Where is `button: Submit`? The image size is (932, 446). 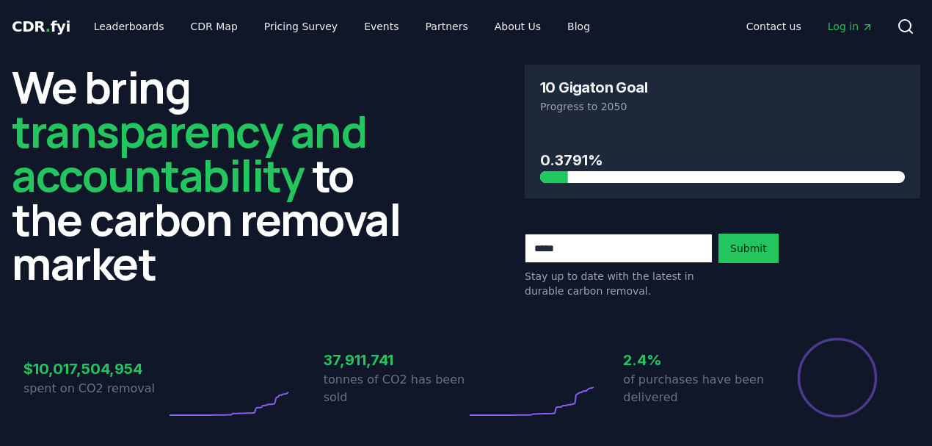 button: Submit is located at coordinates (749, 248).